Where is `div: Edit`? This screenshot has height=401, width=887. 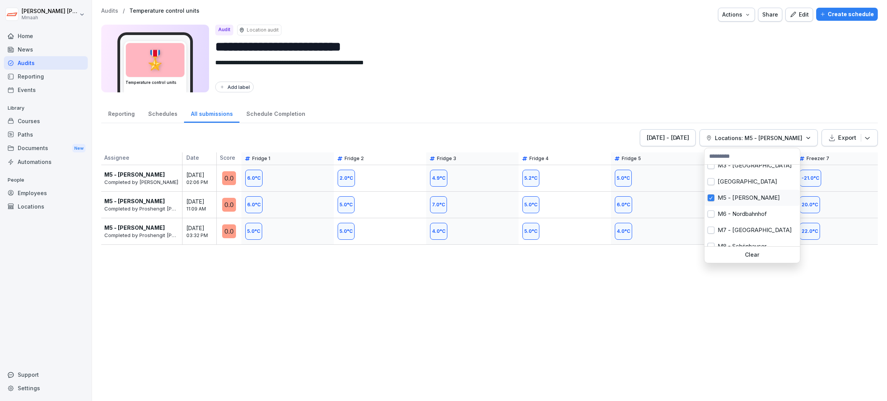 div: Edit is located at coordinates (800, 15).